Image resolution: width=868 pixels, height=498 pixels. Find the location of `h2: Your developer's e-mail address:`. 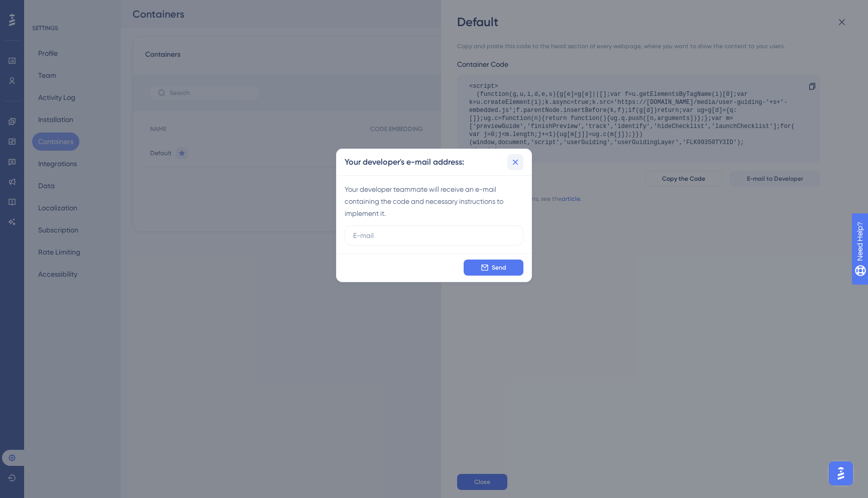

h2: Your developer's e-mail address: is located at coordinates (404, 162).